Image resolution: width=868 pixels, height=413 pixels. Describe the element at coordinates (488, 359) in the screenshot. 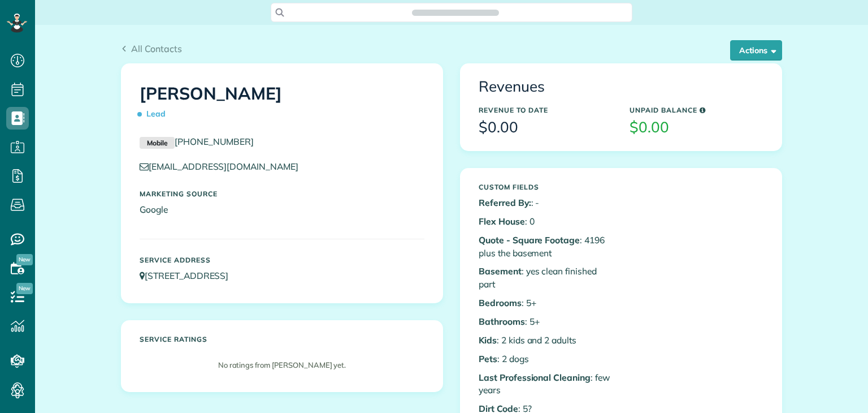

I see `b: Pets` at that location.